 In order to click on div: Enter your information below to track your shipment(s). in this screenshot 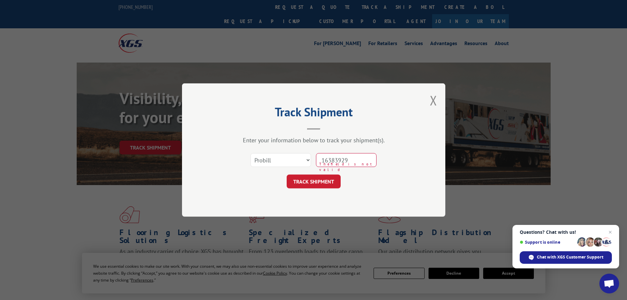, I will do `click(313, 140)`.